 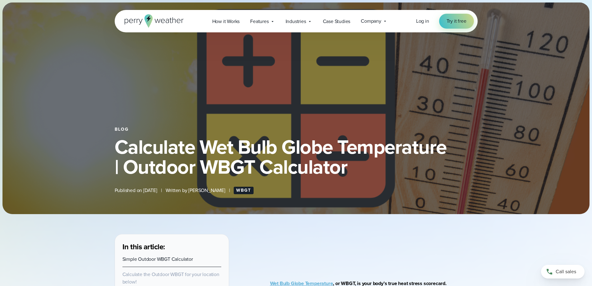 I want to click on a: WBGT, so click(x=244, y=190).